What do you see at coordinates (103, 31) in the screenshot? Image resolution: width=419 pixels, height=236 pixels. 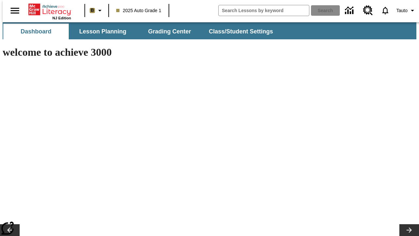 I see `button: Lesson Planning` at bounding box center [103, 31].